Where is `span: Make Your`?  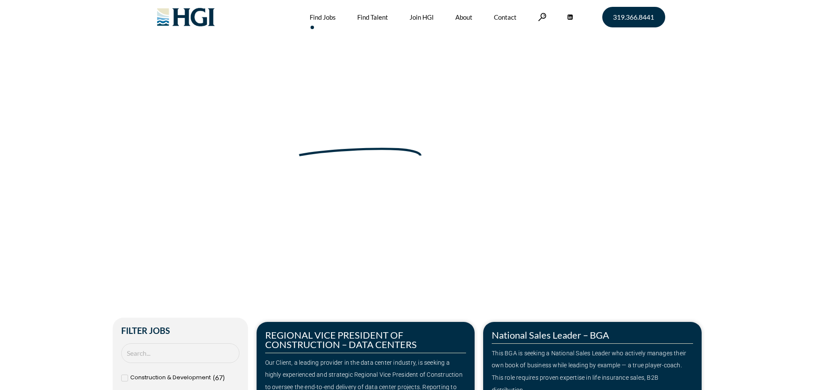
span: Make Your is located at coordinates (230, 138).